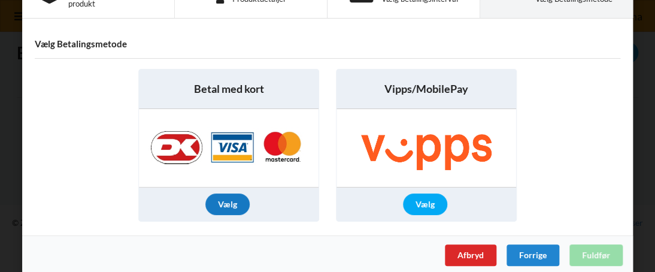 The width and height of the screenshot is (655, 272). What do you see at coordinates (471, 255) in the screenshot?
I see `div: Afbryd` at bounding box center [471, 255].